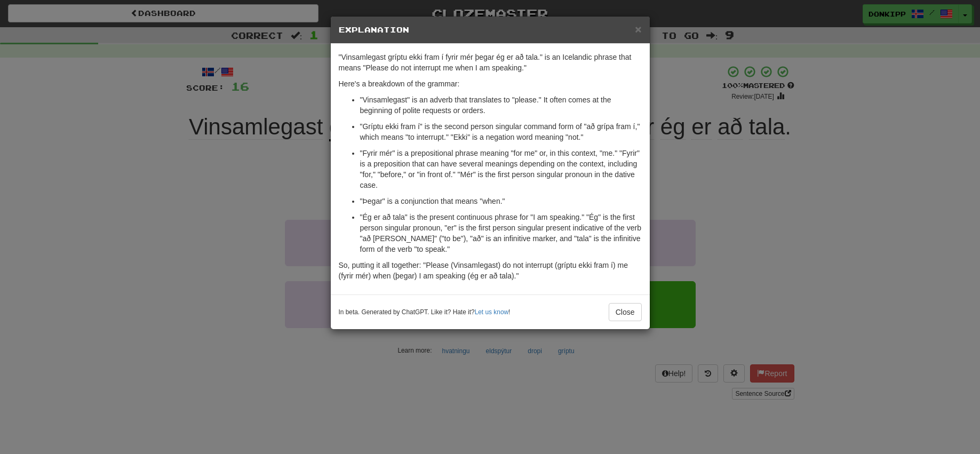  I want to click on p: "Ég er að tala" is the present continuous phrase for "I am speaking." "Ég" is the first person si..., so click(501, 233).